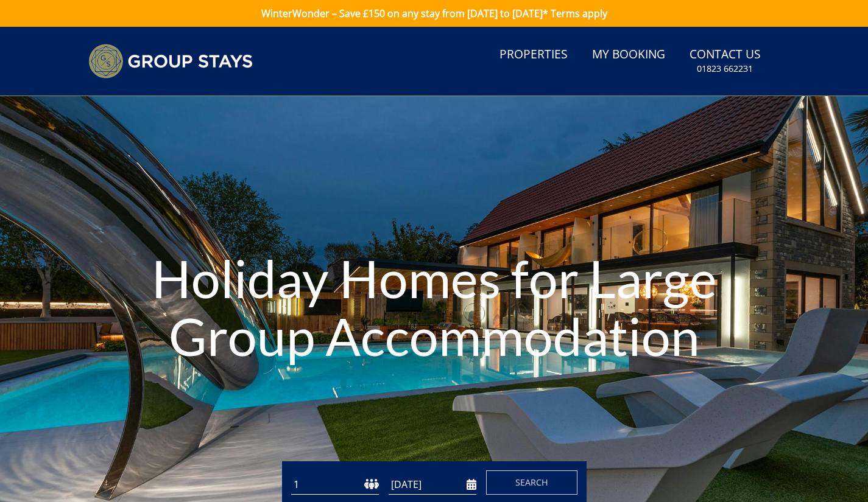  I want to click on h1: Holiday Homes for Large Group Accommodation, so click(434, 307).